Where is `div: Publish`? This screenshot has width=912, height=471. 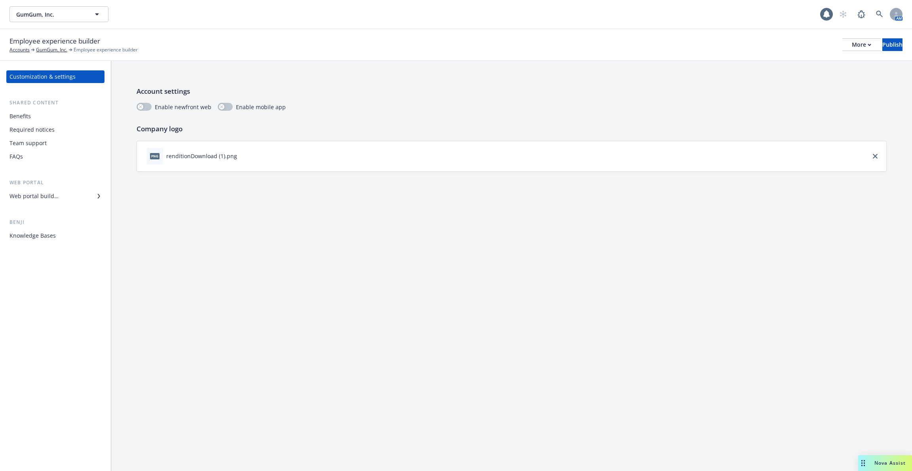
div: Publish is located at coordinates (892, 45).